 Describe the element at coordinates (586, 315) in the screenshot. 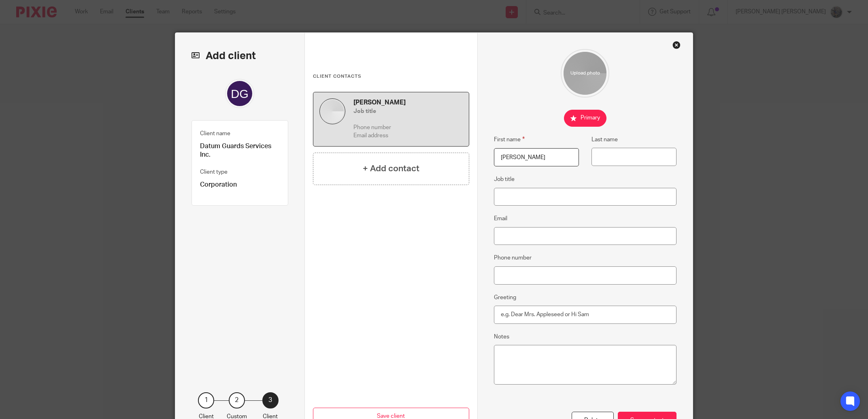

I see `input: e.g. Dear Mrs. Appleseed or Hi Sam` at that location.